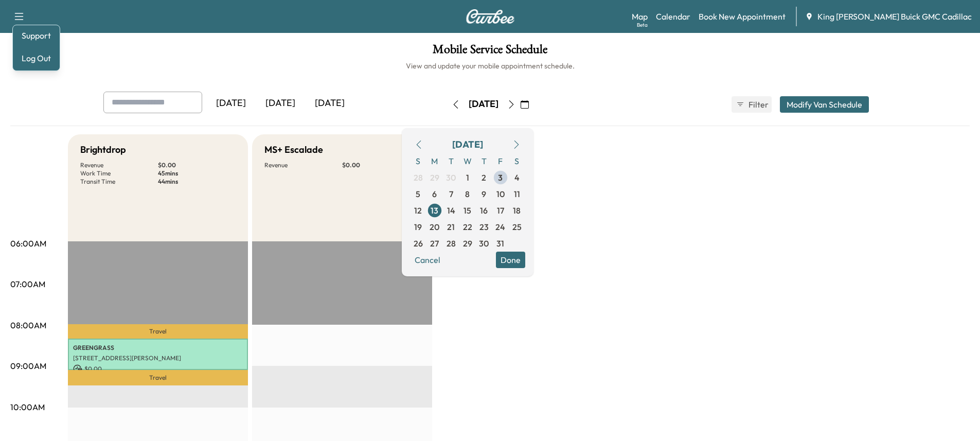 This screenshot has height=441, width=980. I want to click on div: Beta, so click(642, 25).